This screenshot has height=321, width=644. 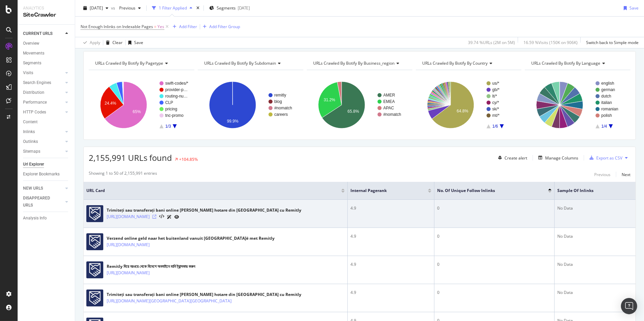 What do you see at coordinates (168, 126) in the screenshot?
I see `text: 1/3` at bounding box center [168, 126].